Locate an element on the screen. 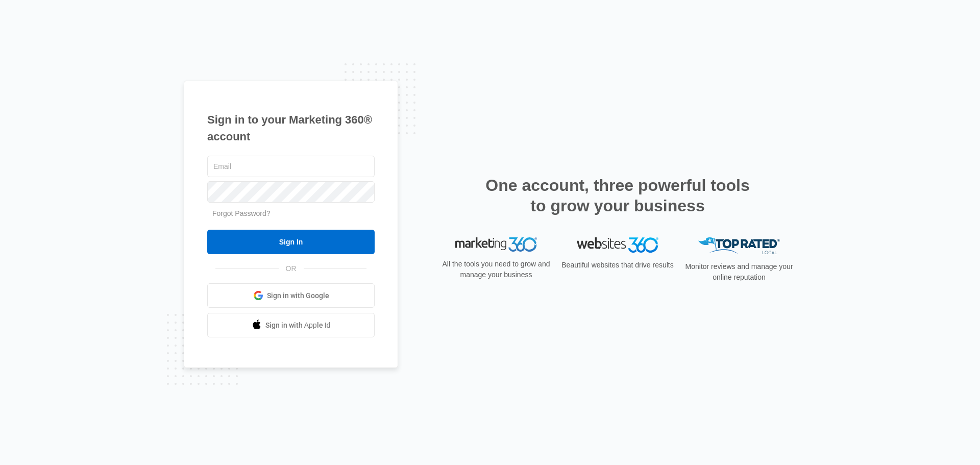 The height and width of the screenshot is (465, 980). a: Forgot Password? is located at coordinates (242, 214).